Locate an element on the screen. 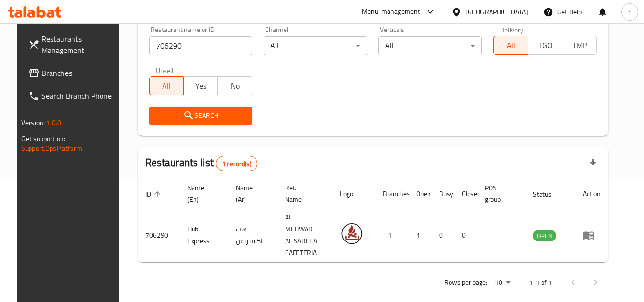 This screenshot has width=644, height=302. th: Branches is located at coordinates (392, 194).